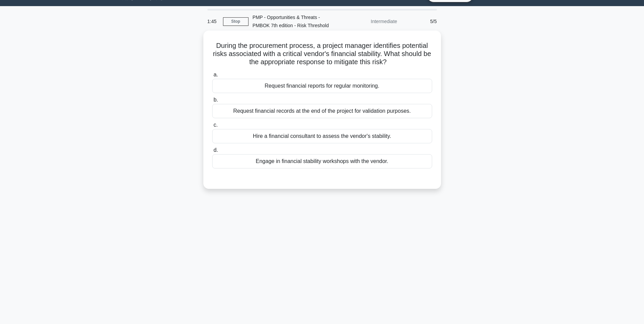  Describe the element at coordinates (372, 21) in the screenshot. I see `div: Intermediate` at that location.